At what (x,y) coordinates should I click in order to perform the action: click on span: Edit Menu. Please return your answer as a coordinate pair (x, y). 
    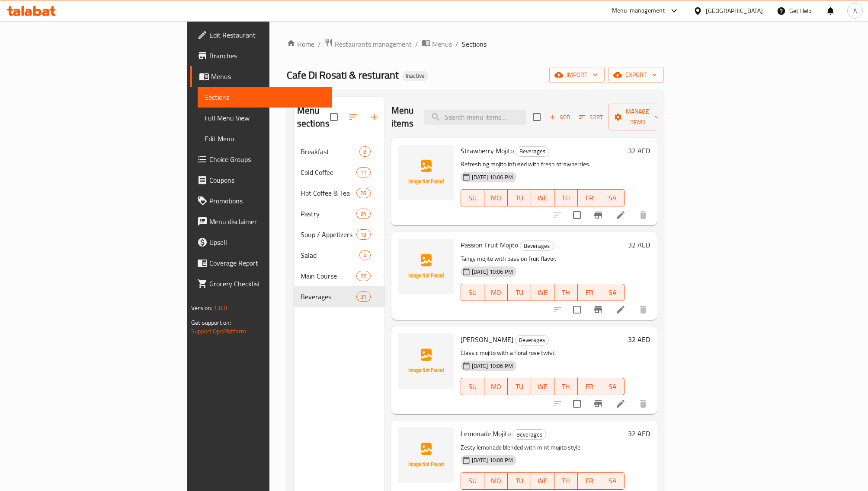
    Looking at the image, I should click on (264, 138).